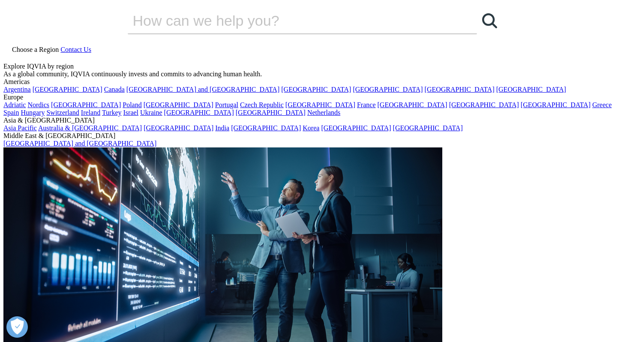  I want to click on a: Canada, so click(114, 89).